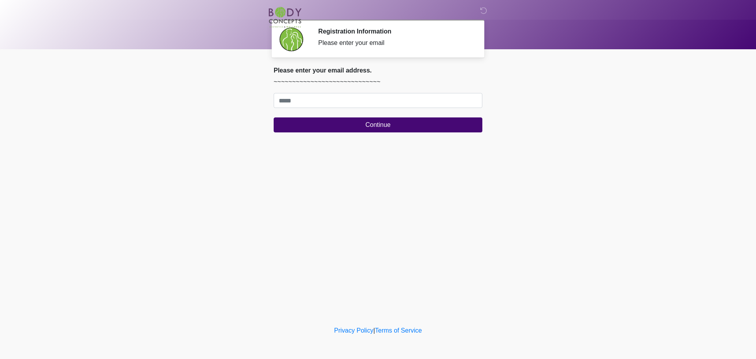 The height and width of the screenshot is (359, 756). Describe the element at coordinates (394, 43) in the screenshot. I see `div: Please enter your email` at that location.